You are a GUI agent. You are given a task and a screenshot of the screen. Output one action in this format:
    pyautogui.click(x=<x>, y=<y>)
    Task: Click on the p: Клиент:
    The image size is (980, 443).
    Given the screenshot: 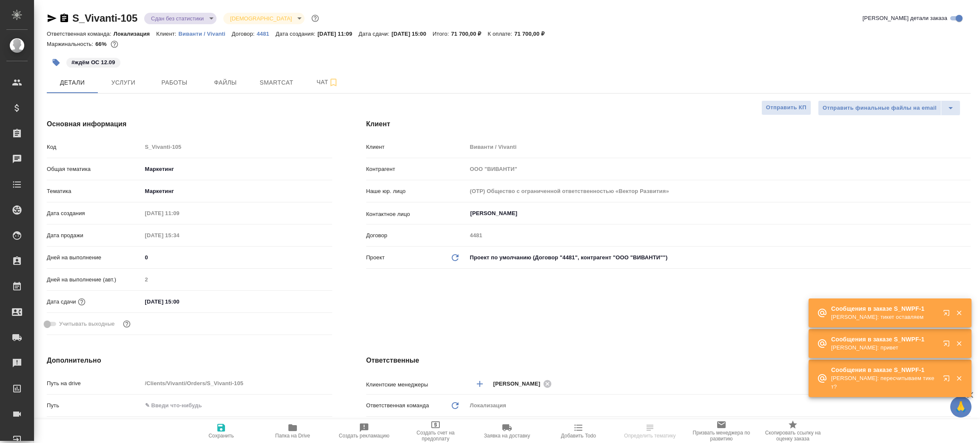 What is the action you would take?
    pyautogui.click(x=167, y=34)
    